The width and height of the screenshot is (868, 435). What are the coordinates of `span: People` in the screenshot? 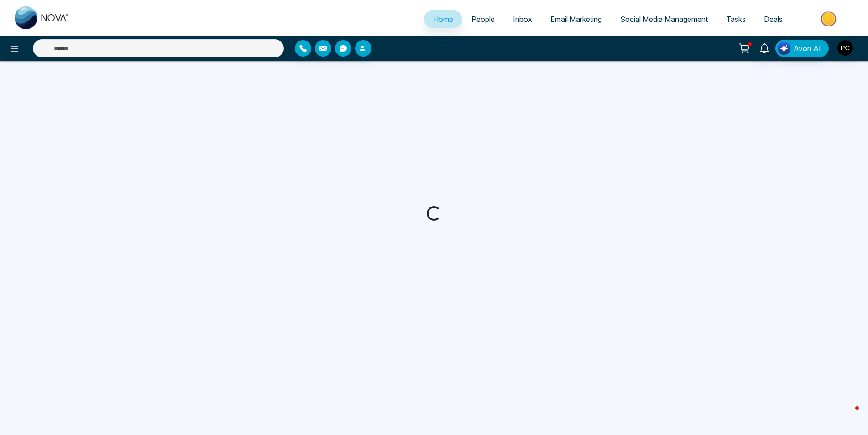 It's located at (483, 19).